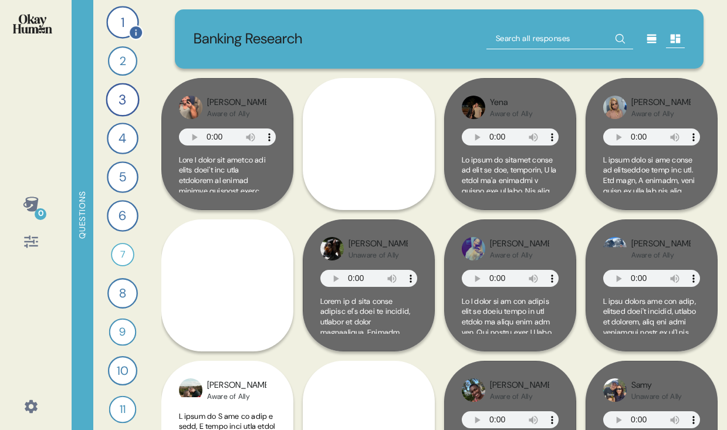 The height and width of the screenshot is (430, 727). What do you see at coordinates (123, 177) in the screenshot?
I see `div: 5` at bounding box center [123, 177].